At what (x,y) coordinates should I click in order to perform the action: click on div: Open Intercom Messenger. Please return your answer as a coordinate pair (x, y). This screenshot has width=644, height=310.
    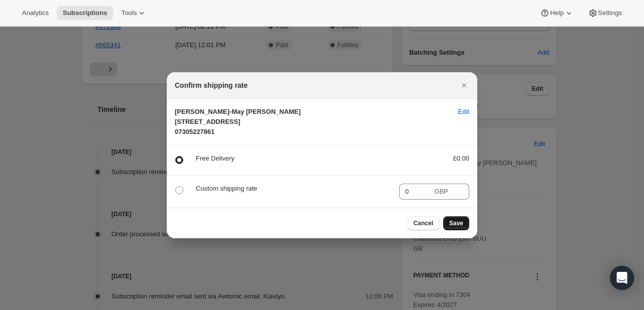
    Looking at the image, I should click on (622, 278).